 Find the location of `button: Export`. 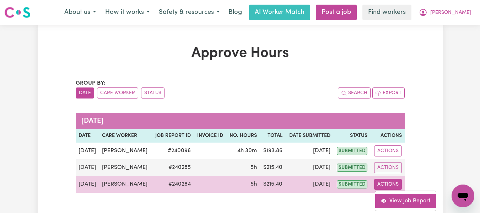

button: Export is located at coordinates (388, 93).